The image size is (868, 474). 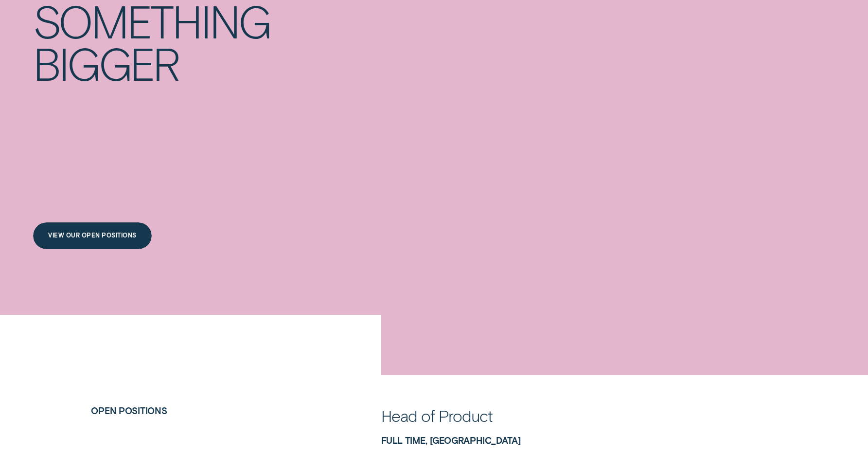 What do you see at coordinates (201, 411) in the screenshot?
I see `h2: Open Positions` at bounding box center [201, 411].